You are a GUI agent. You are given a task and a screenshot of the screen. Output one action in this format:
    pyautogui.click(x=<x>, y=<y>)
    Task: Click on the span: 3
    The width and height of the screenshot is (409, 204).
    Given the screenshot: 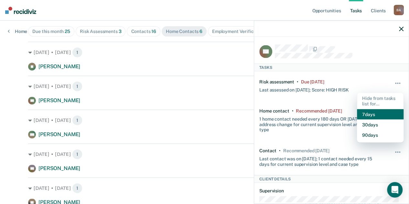 What is the action you would take?
    pyautogui.click(x=120, y=31)
    